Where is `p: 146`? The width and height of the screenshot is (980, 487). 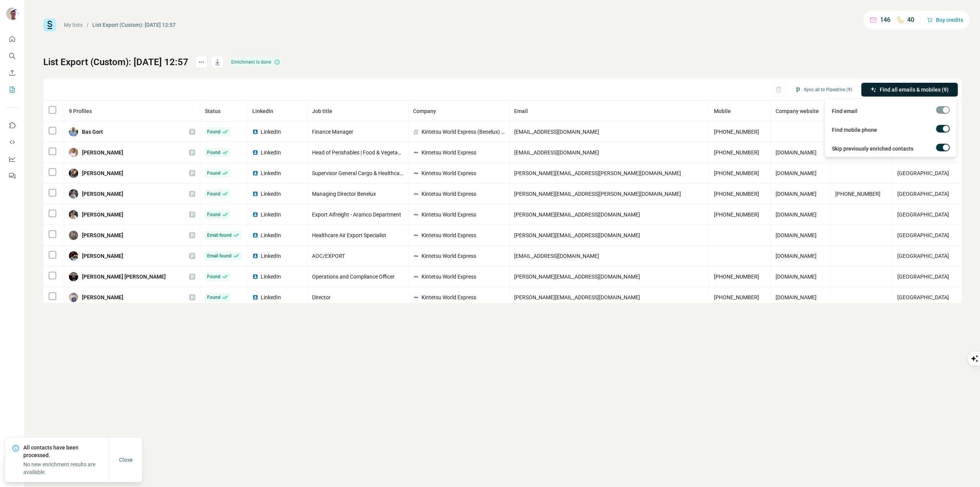
p: 146 is located at coordinates (885, 20).